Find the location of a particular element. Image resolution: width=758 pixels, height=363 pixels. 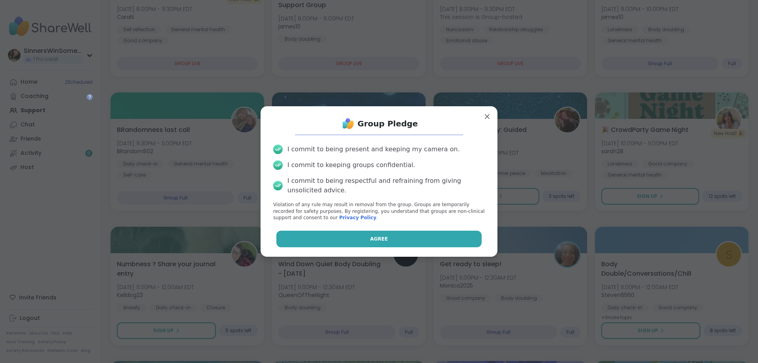

div: I commit to keeping groups confidential. is located at coordinates (352, 165).